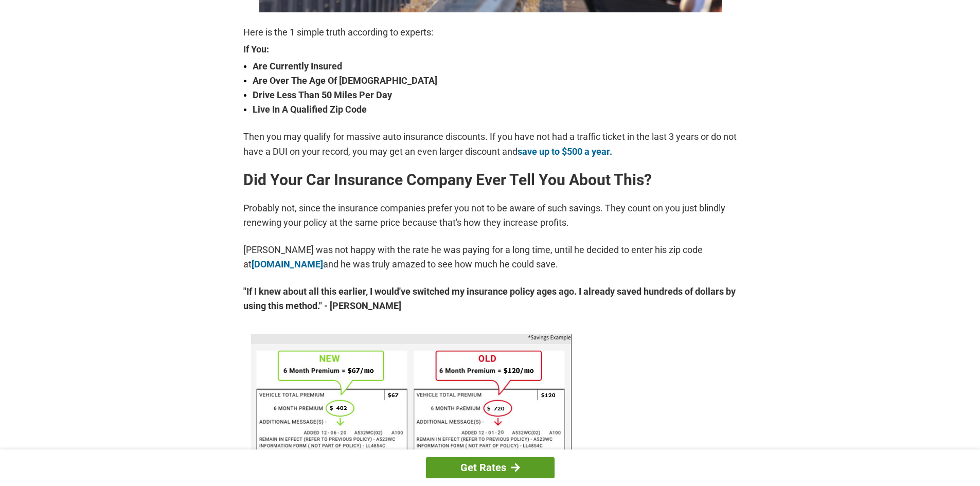  Describe the element at coordinates (491, 32) in the screenshot. I see `p: Here is the 1 simple truth according to experts:` at that location.